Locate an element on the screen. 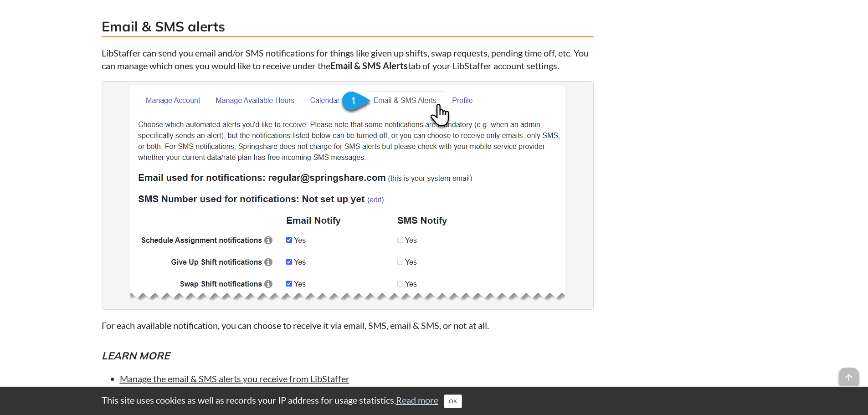 This screenshot has height=415, width=868. img: The Email & SMS Alerts tab is located at coordinates (347, 195).